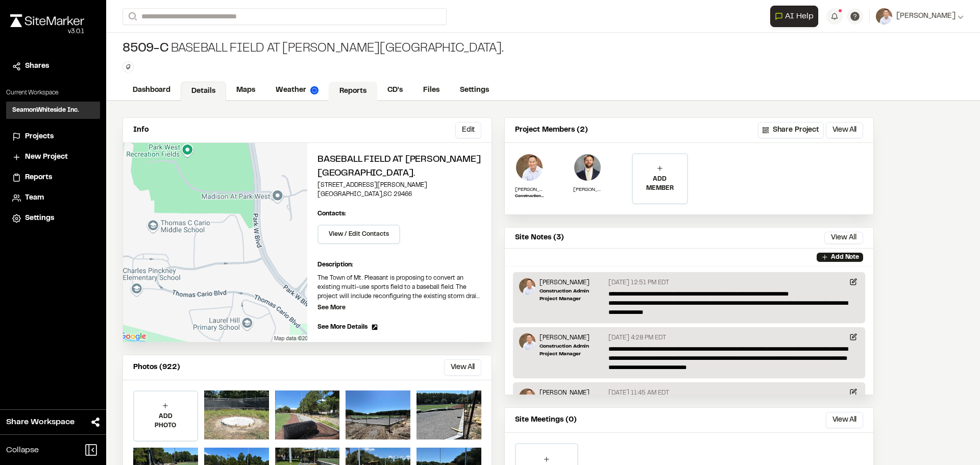 The height and width of the screenshot is (465, 980). I want to click on button: Edit, so click(468, 130).